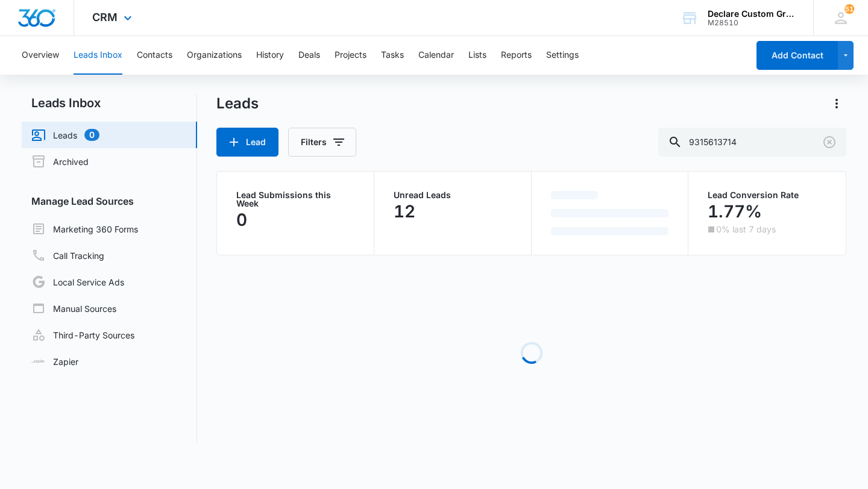 Image resolution: width=868 pixels, height=489 pixels. Describe the element at coordinates (562, 55) in the screenshot. I see `button: Settings` at that location.